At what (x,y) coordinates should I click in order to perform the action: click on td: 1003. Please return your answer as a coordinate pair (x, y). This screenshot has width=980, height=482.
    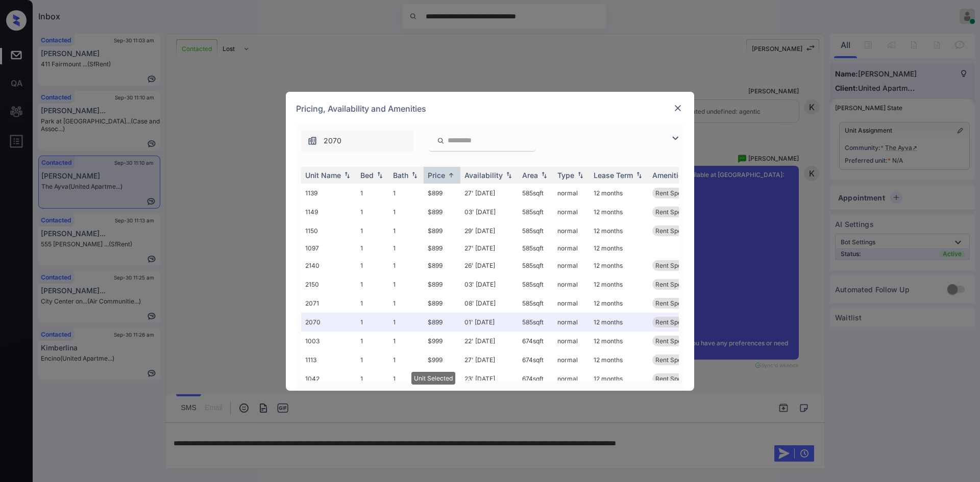
    Looking at the image, I should click on (329, 340).